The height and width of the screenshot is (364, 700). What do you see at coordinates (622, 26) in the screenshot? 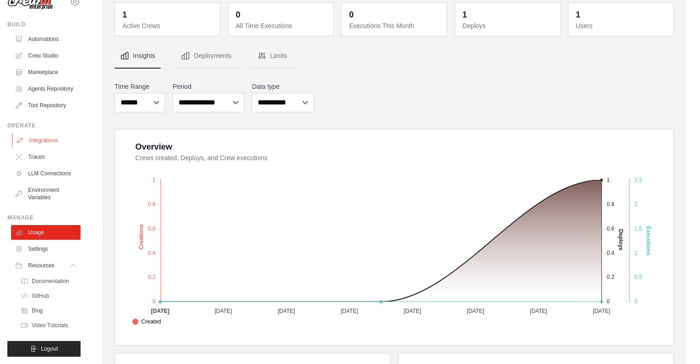
I see `dt: Users` at bounding box center [622, 26].